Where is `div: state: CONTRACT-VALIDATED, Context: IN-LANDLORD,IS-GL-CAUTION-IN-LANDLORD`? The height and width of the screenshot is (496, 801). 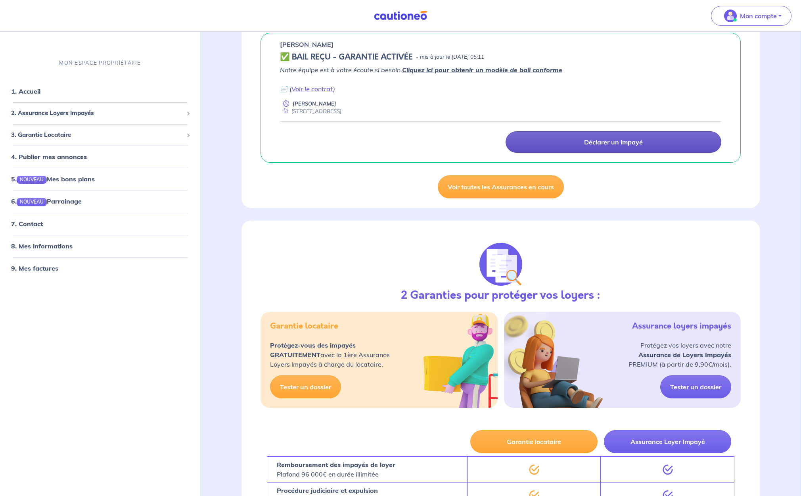 div: state: CONTRACT-VALIDATED, Context: IN-LANDLORD,IS-GL-CAUTION-IN-LANDLORD is located at coordinates (500, 57).